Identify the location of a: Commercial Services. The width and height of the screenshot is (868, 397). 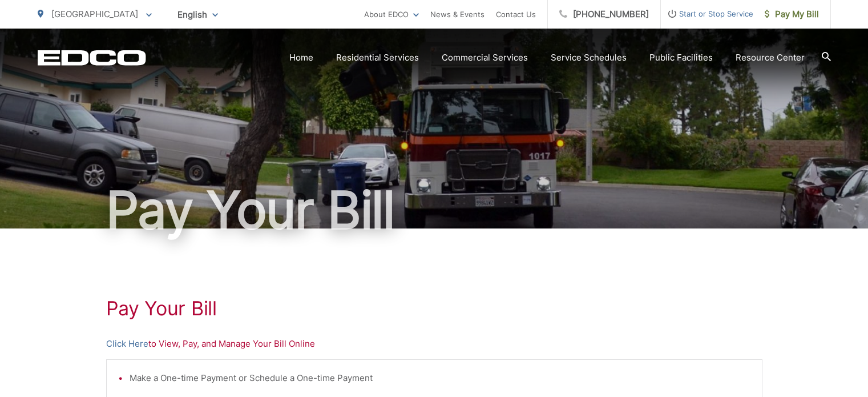
(485, 58).